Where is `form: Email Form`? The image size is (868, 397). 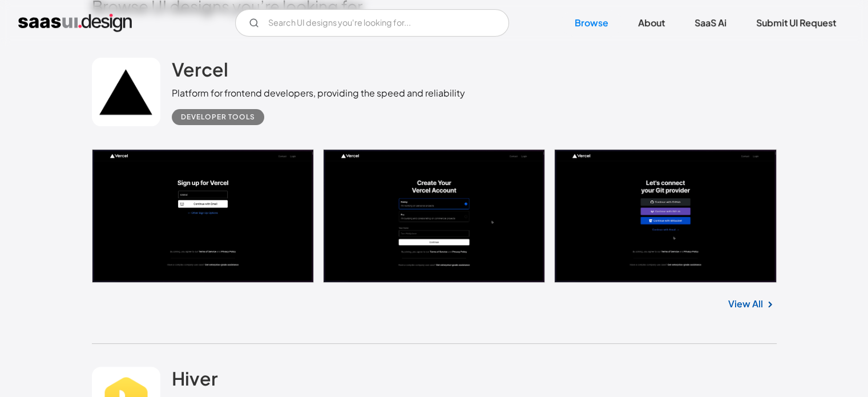
form: Email Form is located at coordinates (373, 22).